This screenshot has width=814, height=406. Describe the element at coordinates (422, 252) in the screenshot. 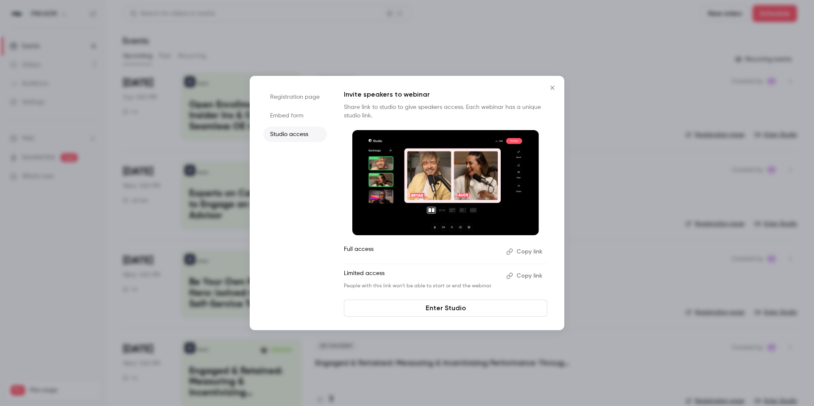

I see `p: Full access` at that location.